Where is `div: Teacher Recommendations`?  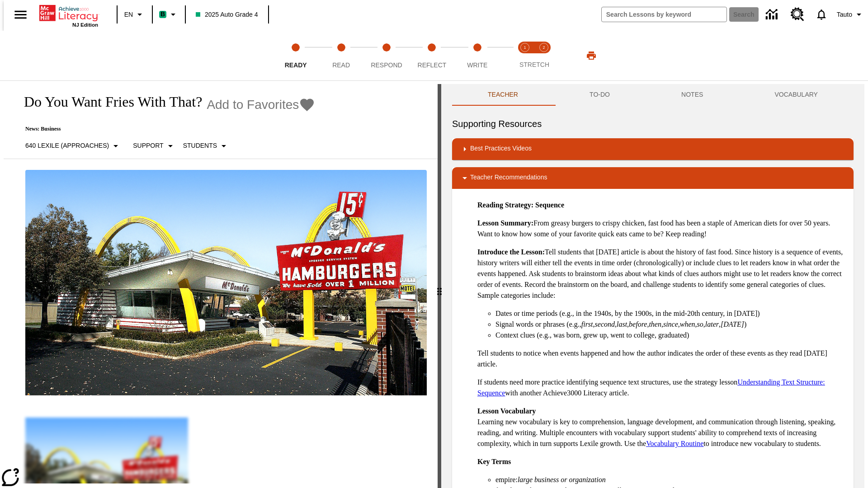
div: Teacher Recommendations is located at coordinates (653, 178).